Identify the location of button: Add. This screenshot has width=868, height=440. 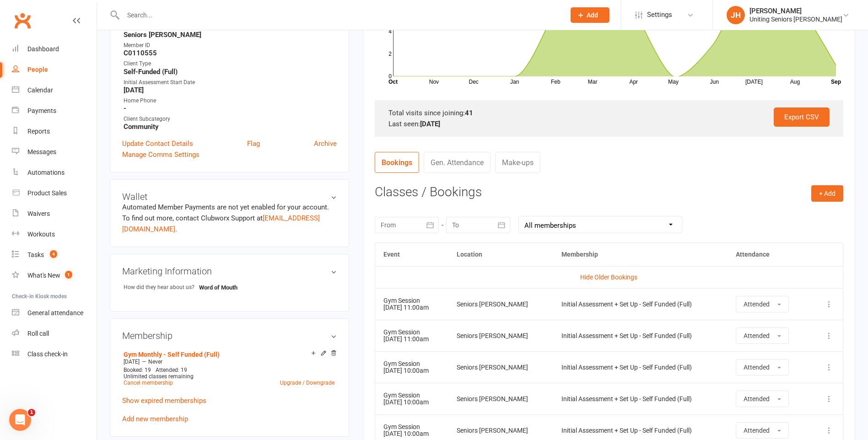
(590, 15).